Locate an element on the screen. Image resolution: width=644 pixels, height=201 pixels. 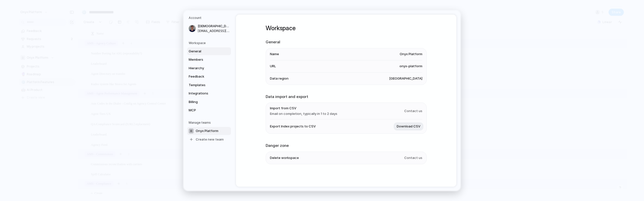
a: Hierarchy is located at coordinates (209, 68).